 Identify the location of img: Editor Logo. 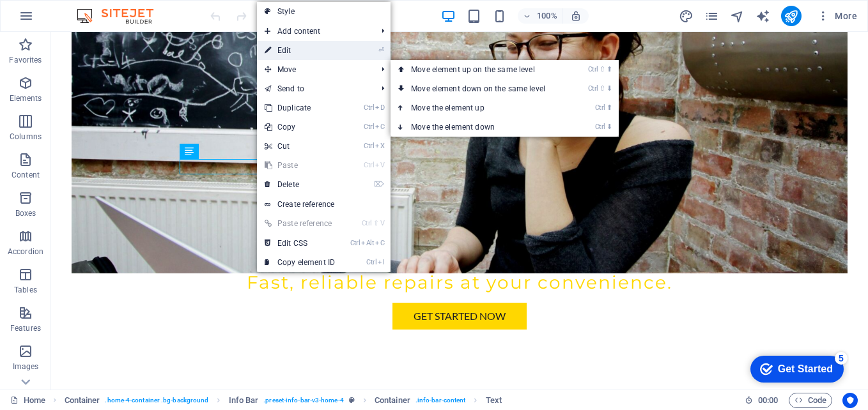
(122, 16).